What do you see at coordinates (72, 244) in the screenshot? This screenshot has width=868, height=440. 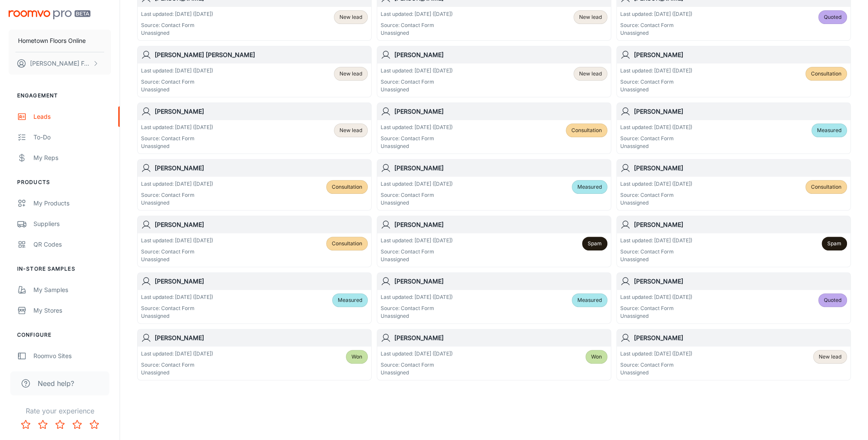 I see `div: QR Codes` at bounding box center [72, 244].